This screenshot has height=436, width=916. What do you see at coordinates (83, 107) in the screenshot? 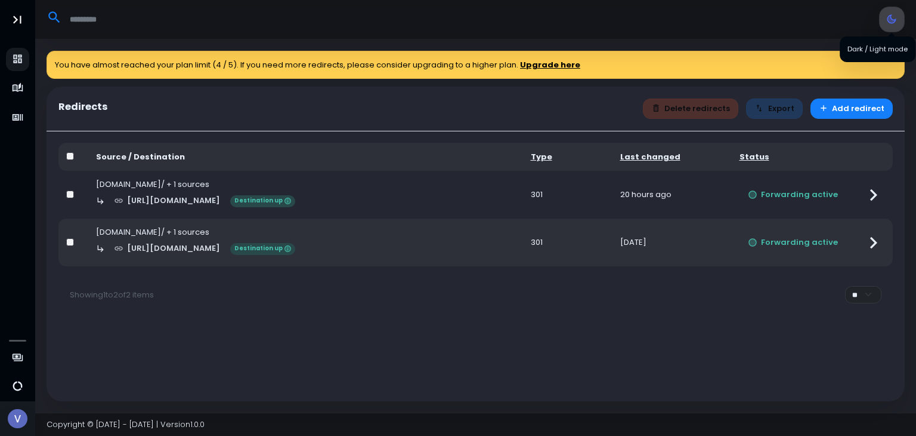
I see `h5: Redirects` at bounding box center [83, 107].